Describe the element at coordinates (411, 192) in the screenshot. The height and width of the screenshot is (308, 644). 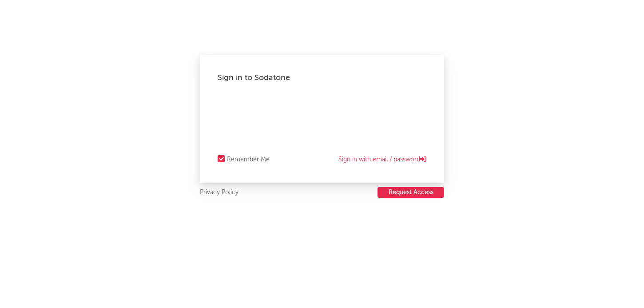
I see `a: Request Access` at that location.